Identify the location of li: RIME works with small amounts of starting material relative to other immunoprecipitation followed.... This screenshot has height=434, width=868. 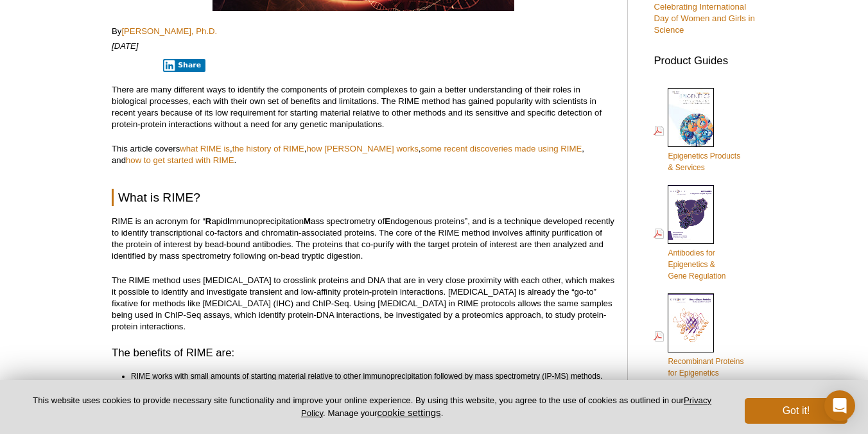
(367, 377).